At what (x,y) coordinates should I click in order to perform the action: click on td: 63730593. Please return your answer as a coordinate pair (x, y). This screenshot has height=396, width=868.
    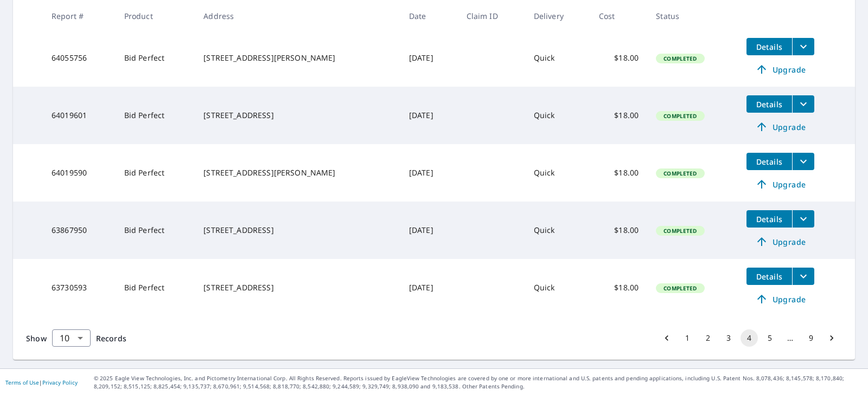
    Looking at the image, I should click on (79, 288).